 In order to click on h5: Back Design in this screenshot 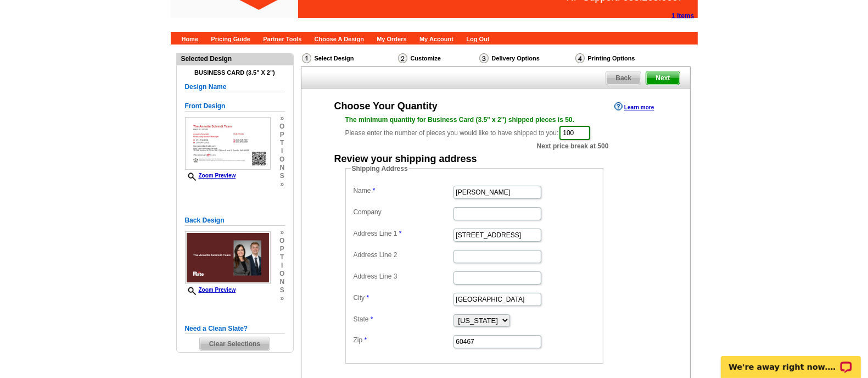, I will do `click(235, 220)`.